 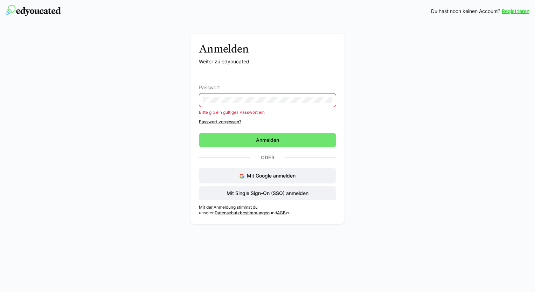 What do you see at coordinates (267, 140) in the screenshot?
I see `span: Anmelden` at bounding box center [267, 140].